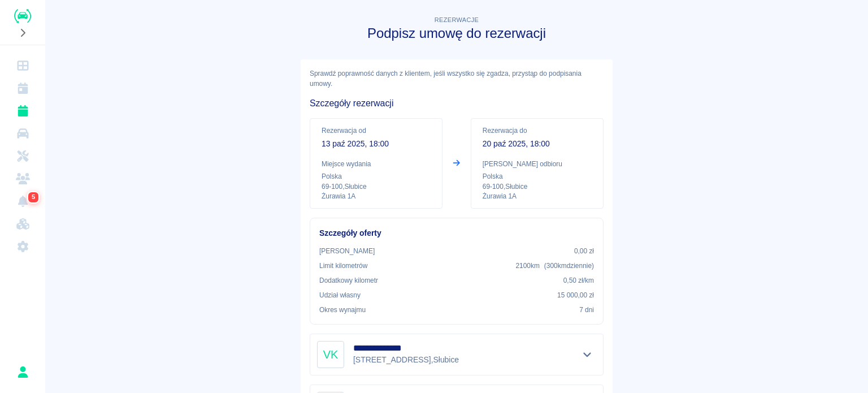 The height and width of the screenshot is (393, 868). What do you see at coordinates (583, 251) in the screenshot?
I see `p: 0,00 zł` at bounding box center [583, 251].